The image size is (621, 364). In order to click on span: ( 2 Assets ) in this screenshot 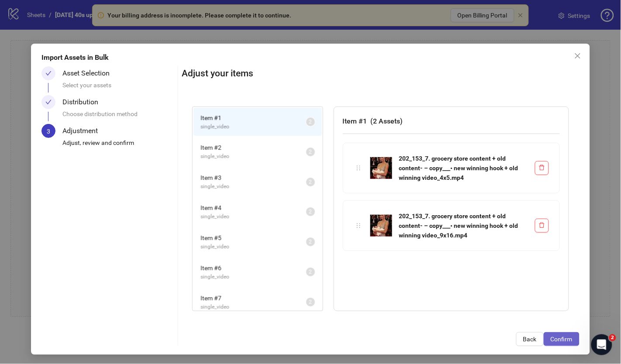, I will do `click(387, 121)`.